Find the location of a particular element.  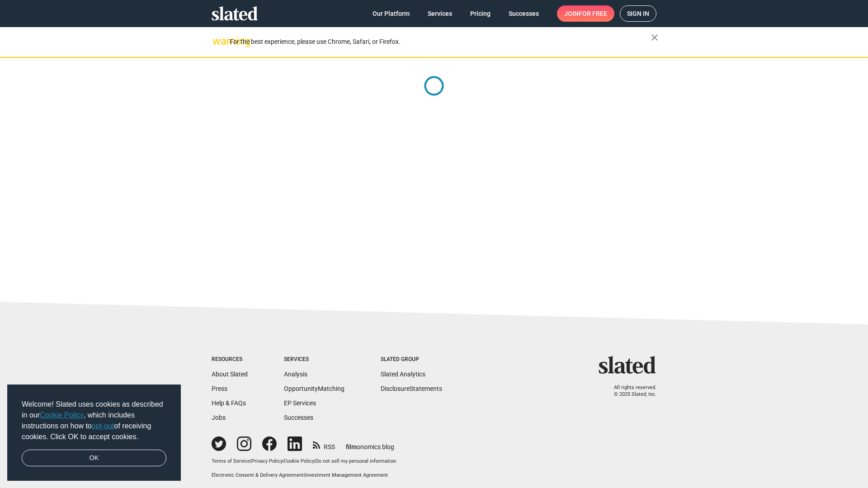

a: RSS is located at coordinates (324, 445).